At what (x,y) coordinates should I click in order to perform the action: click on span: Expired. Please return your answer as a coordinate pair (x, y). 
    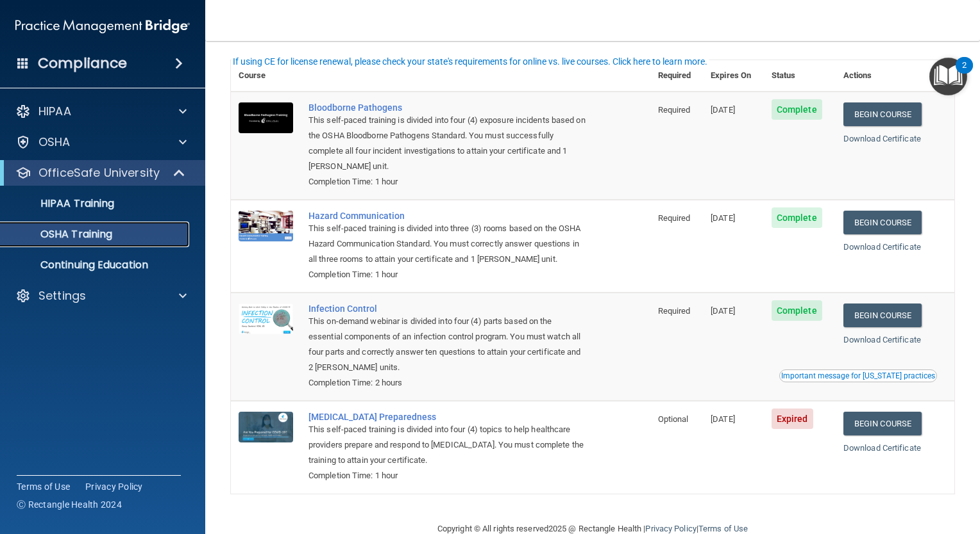
    Looking at the image, I should click on (792, 420).